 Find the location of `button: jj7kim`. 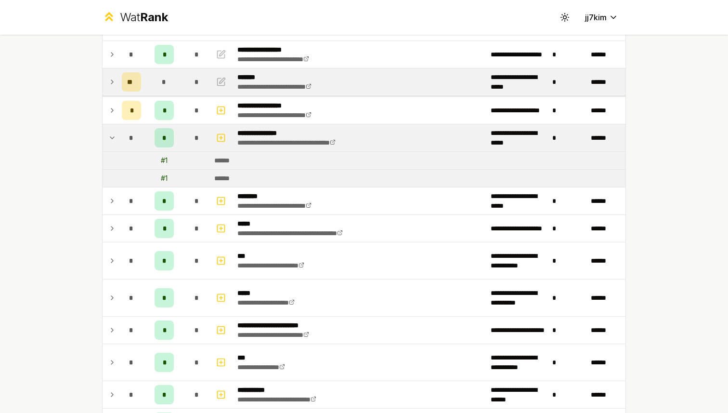

button: jj7kim is located at coordinates (602, 17).